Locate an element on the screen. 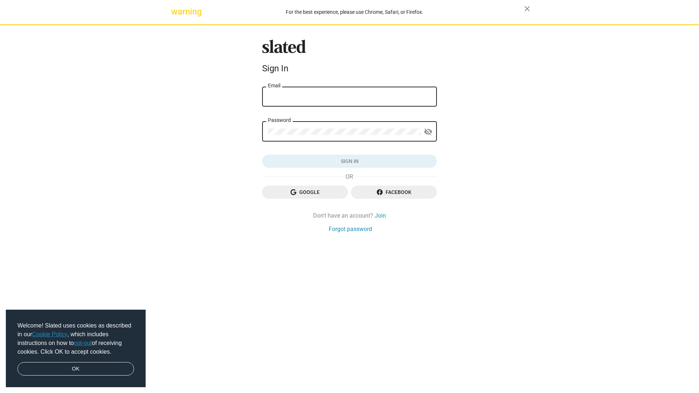  a: dismiss cookie message is located at coordinates (76, 369).